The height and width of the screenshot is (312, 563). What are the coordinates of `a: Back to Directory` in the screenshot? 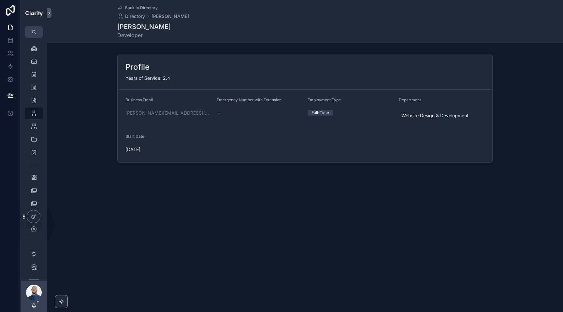 It's located at (138, 8).